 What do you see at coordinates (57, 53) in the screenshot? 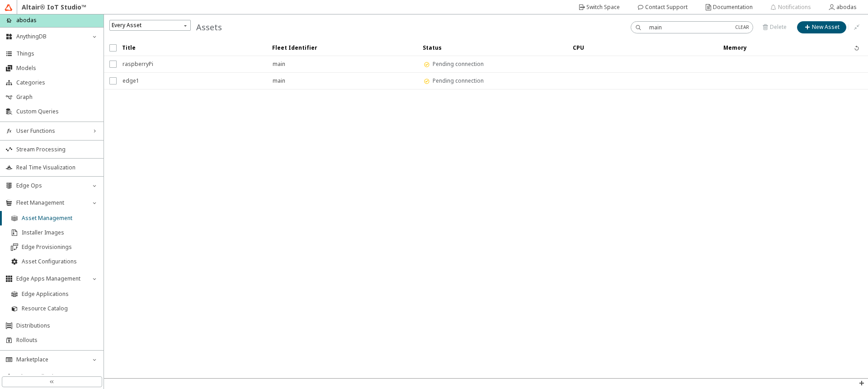
I see `span: Things` at bounding box center [57, 53].